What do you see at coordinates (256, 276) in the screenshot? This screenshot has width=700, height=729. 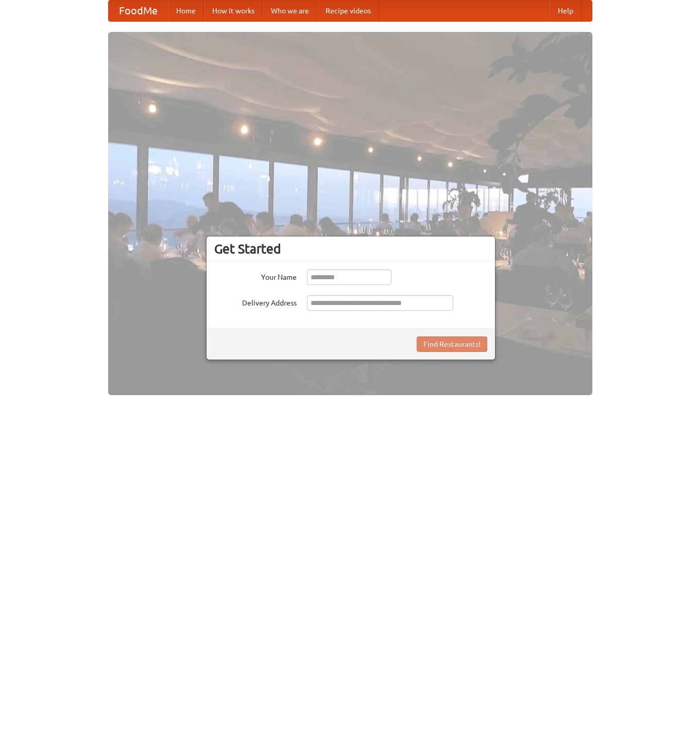 I see `label: Your Name` at bounding box center [256, 276].